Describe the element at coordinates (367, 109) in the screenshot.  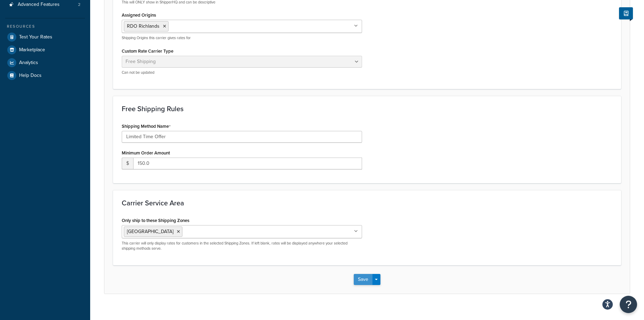
I see `h3: Free Shipping Rules` at that location.